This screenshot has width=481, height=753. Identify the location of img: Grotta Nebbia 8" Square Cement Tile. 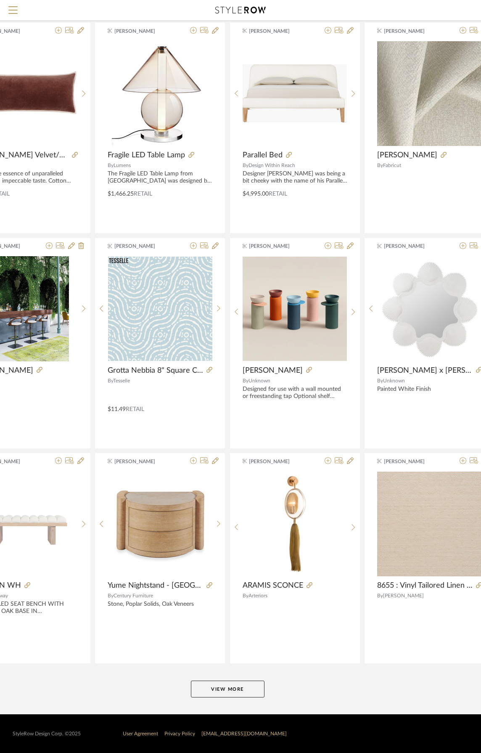
(160, 309).